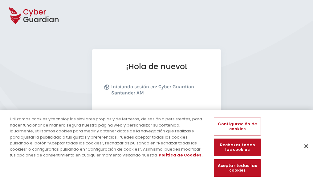 Image resolution: width=313 pixels, height=183 pixels. I want to click on button: Configuración de cookies, so click(237, 126).